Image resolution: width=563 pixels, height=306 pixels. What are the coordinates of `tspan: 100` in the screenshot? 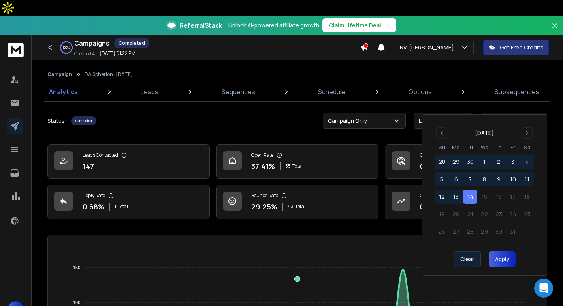 It's located at (77, 302).